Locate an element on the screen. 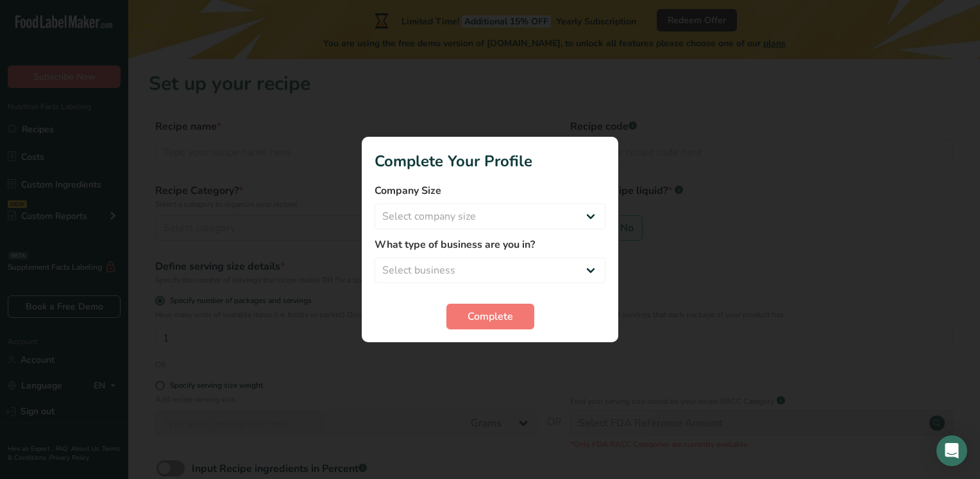 This screenshot has height=479, width=980. span: Complete is located at coordinates (490, 317).